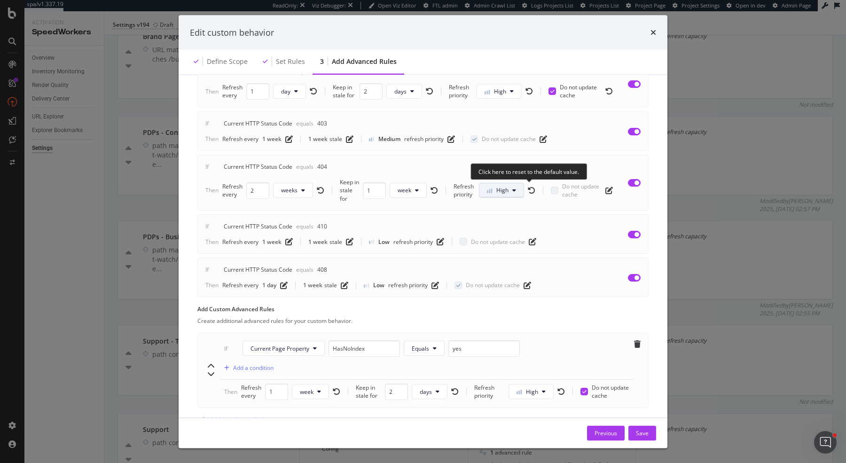  I want to click on button: Equals, so click(424, 349).